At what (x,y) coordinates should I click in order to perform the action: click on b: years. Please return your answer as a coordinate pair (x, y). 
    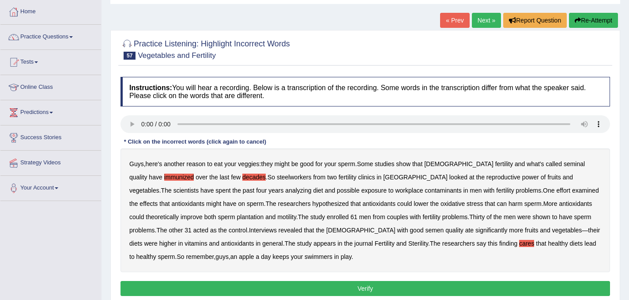
    Looking at the image, I should click on (276, 190).